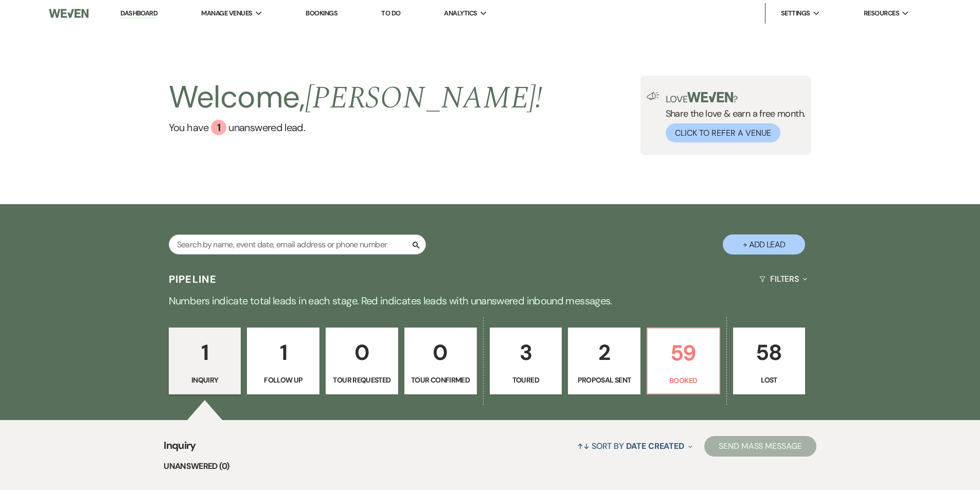  I want to click on button: Click to Refer a Venue, so click(723, 132).